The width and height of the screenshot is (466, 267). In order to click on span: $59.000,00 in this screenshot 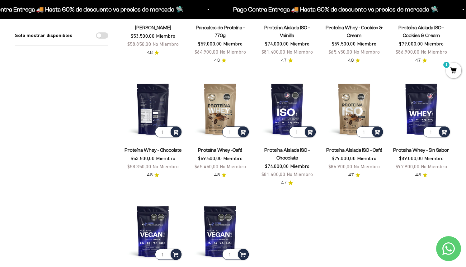, I will do `click(210, 44)`.